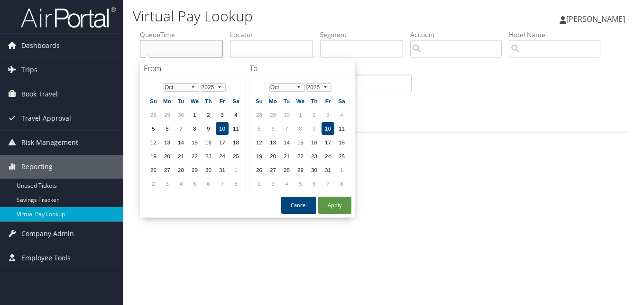 The image size is (644, 305). What do you see at coordinates (50, 143) in the screenshot?
I see `span: Risk Management` at bounding box center [50, 143].